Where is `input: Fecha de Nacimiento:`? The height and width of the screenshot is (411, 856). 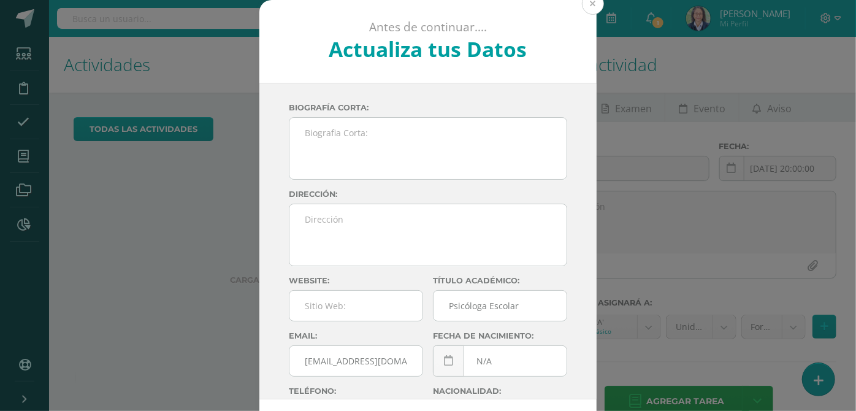
input: Fecha de Nacimiento: is located at coordinates (500, 361).